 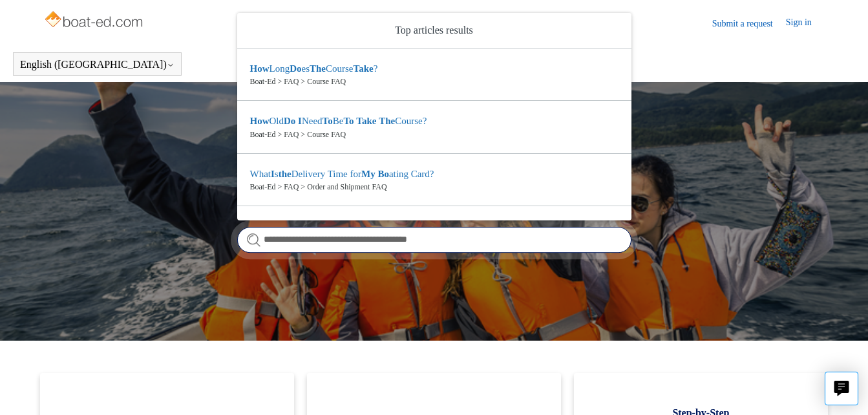 What do you see at coordinates (435, 240) in the screenshot?
I see `input: Search` at bounding box center [435, 240].